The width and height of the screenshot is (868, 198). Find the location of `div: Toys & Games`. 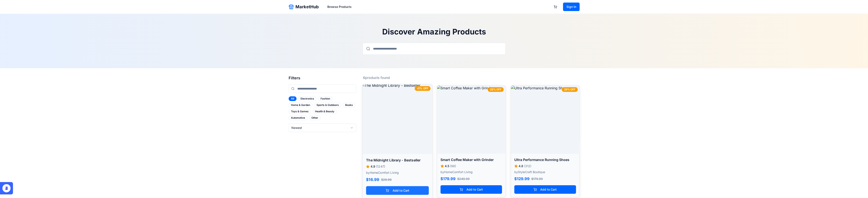

div: Toys & Games is located at coordinates (300, 111).